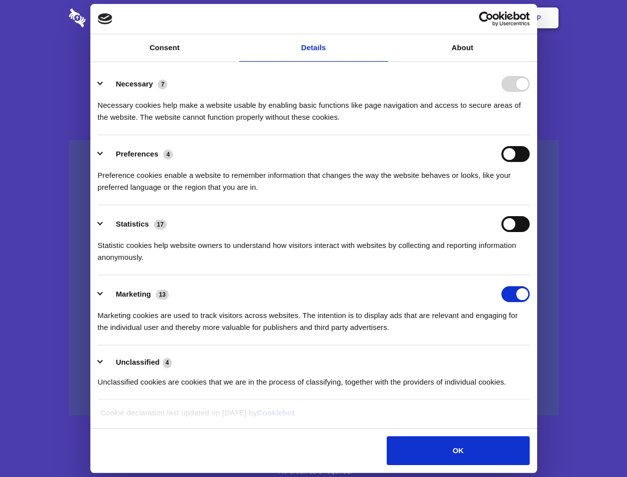 The height and width of the screenshot is (477, 627). I want to click on button: Statistics (17), so click(136, 224).